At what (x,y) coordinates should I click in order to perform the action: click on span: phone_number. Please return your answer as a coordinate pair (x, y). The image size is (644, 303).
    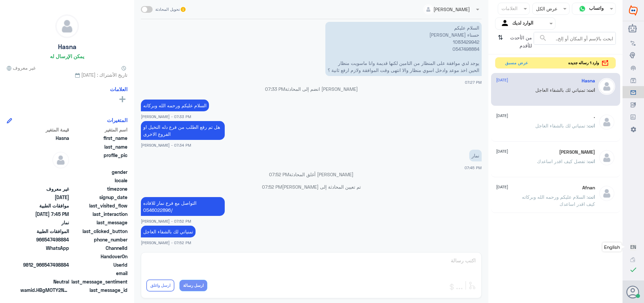
    Looking at the image, I should click on (99, 239).